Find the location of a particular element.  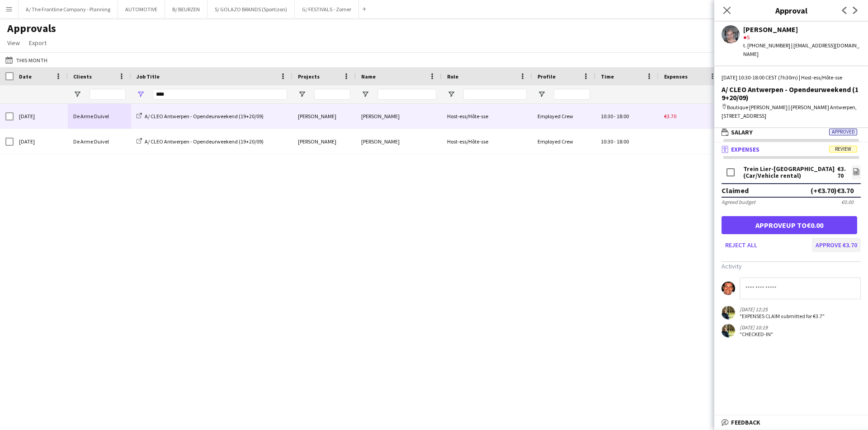

div: 5 is located at coordinates (802, 37).